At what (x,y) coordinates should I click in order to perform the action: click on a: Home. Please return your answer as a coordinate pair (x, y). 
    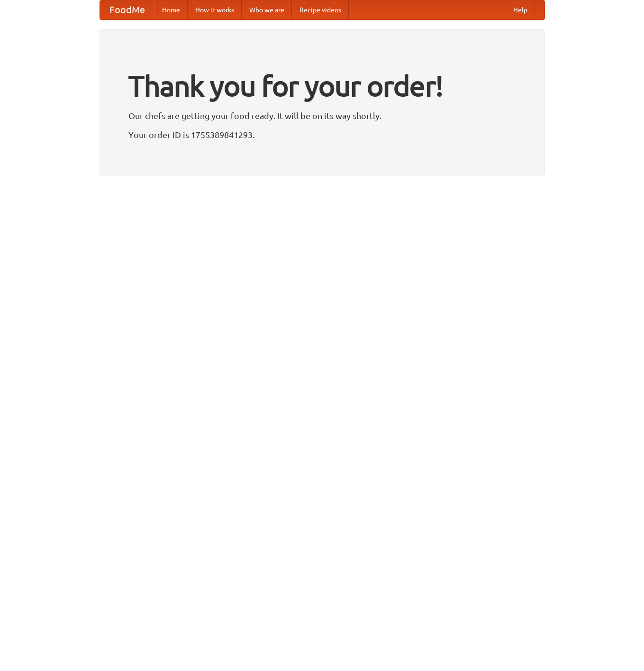
    Looking at the image, I should click on (171, 10).